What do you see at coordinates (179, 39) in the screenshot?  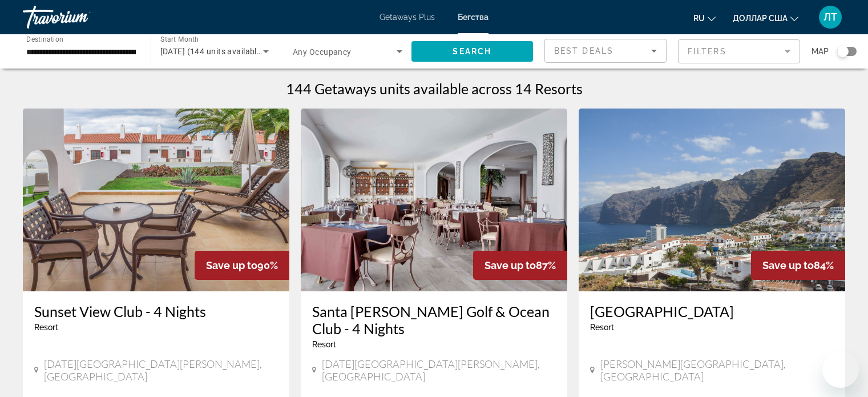 I see `span: Start Month` at bounding box center [179, 39].